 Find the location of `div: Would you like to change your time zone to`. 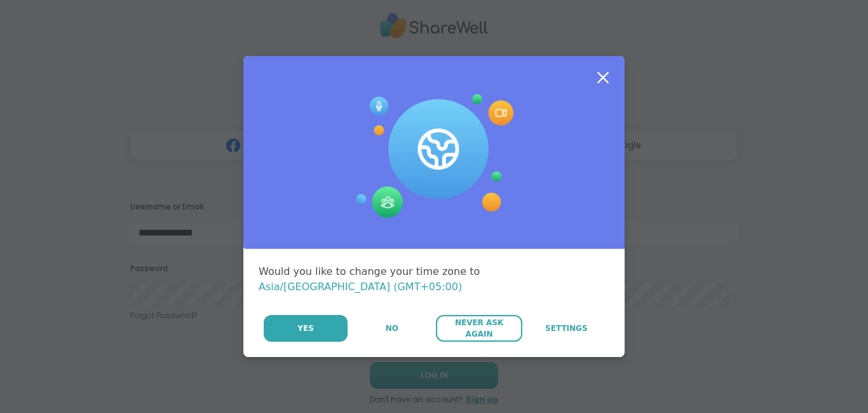

div: Would you like to change your time zone to is located at coordinates (434, 279).